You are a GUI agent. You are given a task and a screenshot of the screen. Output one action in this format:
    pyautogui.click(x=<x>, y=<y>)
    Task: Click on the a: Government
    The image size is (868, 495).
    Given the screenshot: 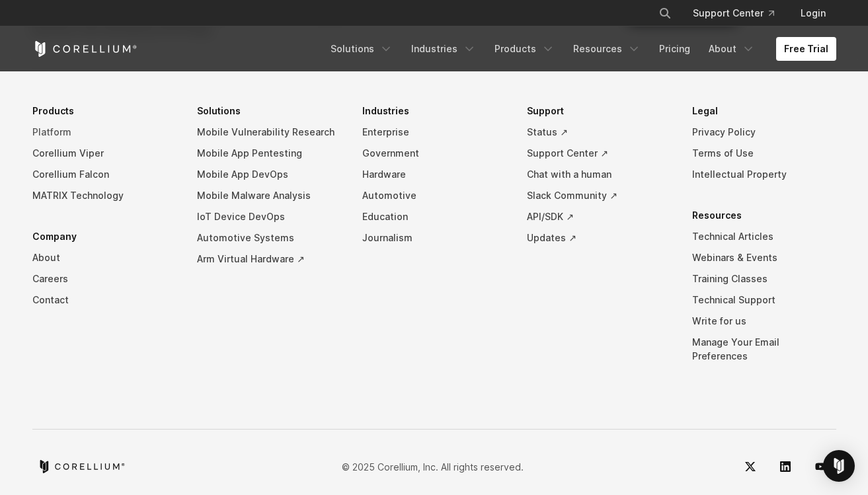 What is the action you would take?
    pyautogui.click(x=434, y=153)
    